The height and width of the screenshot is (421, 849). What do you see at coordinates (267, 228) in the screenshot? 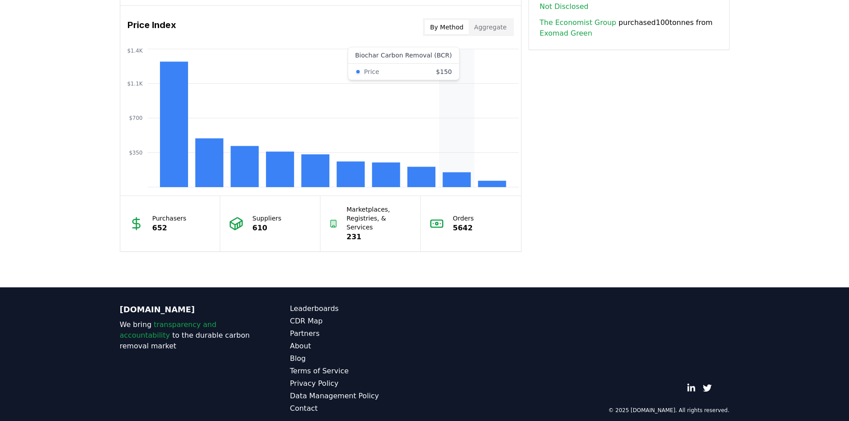
I see `p: 610` at bounding box center [267, 228].